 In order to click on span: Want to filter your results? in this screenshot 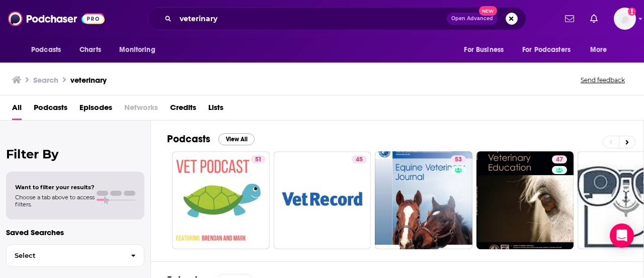, I will do `click(55, 187)`.